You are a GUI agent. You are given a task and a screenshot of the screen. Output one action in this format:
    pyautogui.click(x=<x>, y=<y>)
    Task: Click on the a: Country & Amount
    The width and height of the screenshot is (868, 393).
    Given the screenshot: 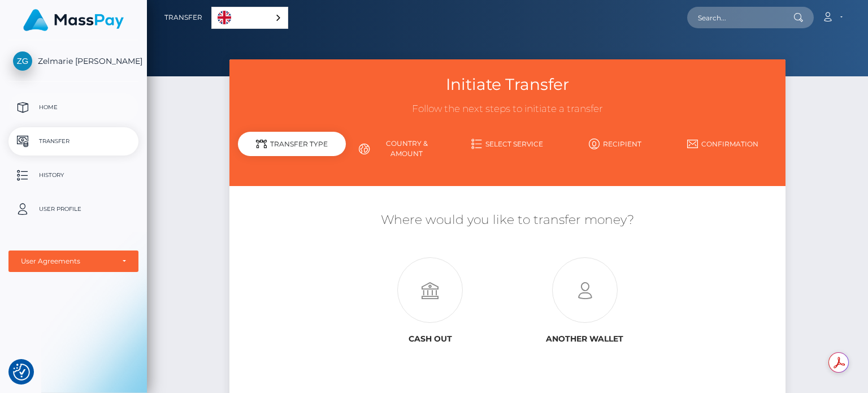 What is the action you would take?
    pyautogui.click(x=400, y=149)
    